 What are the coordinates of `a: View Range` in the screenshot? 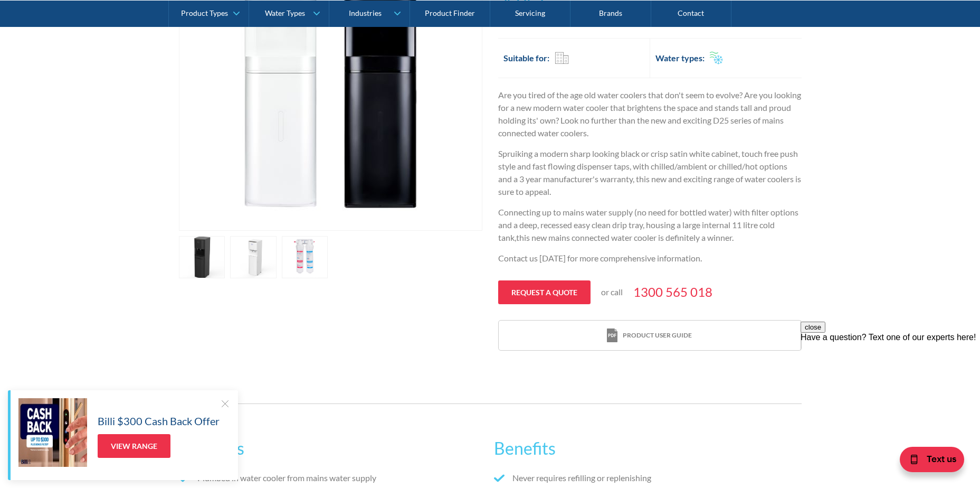 It's located at (134, 445).